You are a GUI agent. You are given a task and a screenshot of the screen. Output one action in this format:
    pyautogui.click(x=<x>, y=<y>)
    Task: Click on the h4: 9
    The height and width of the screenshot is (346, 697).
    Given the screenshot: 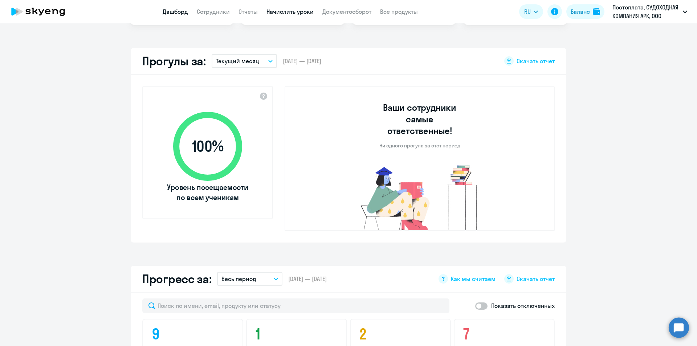 What is the action you would take?
    pyautogui.click(x=194, y=334)
    